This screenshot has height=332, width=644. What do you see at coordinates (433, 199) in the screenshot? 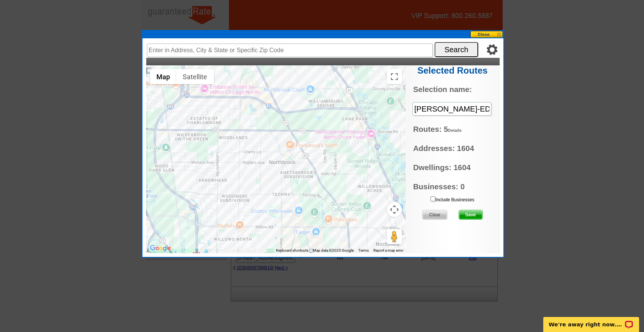
I see `input: Include Businesses` at bounding box center [433, 199].